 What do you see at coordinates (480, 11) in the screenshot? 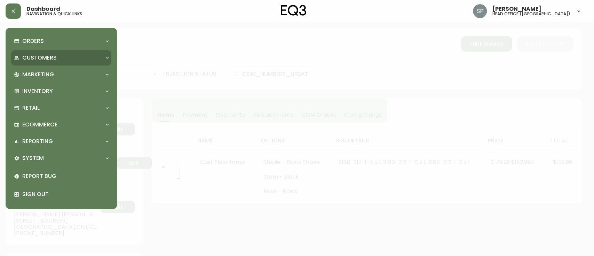
I see `img: 0cb179e7bf3690758a1aaa5f0aafa0b4` at bounding box center [480, 11].